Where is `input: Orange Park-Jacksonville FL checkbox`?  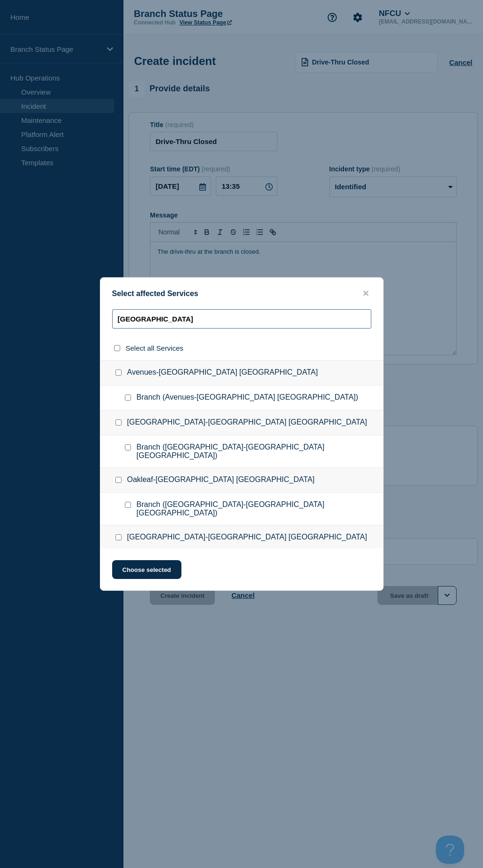 input: Orange Park-Jacksonville FL checkbox is located at coordinates (118, 537).